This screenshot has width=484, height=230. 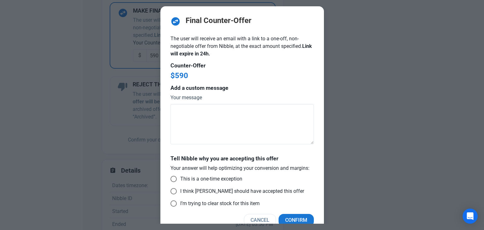 What do you see at coordinates (242, 66) in the screenshot?
I see `h4: Counter-Offer` at bounding box center [242, 66].